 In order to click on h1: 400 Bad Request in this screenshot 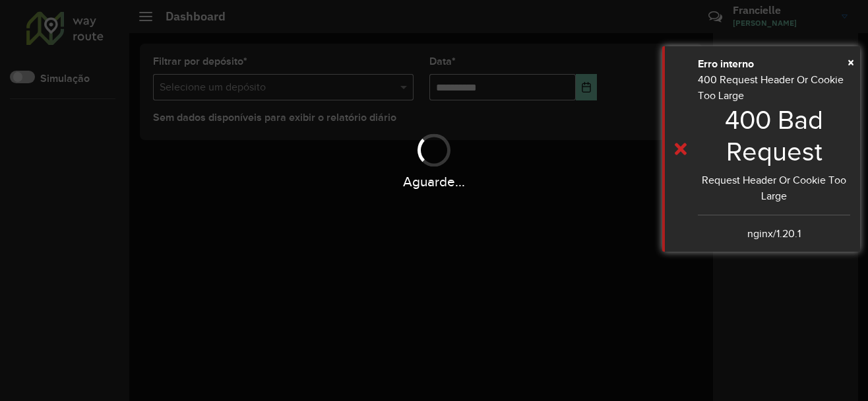, I will do `click(774, 135)`.